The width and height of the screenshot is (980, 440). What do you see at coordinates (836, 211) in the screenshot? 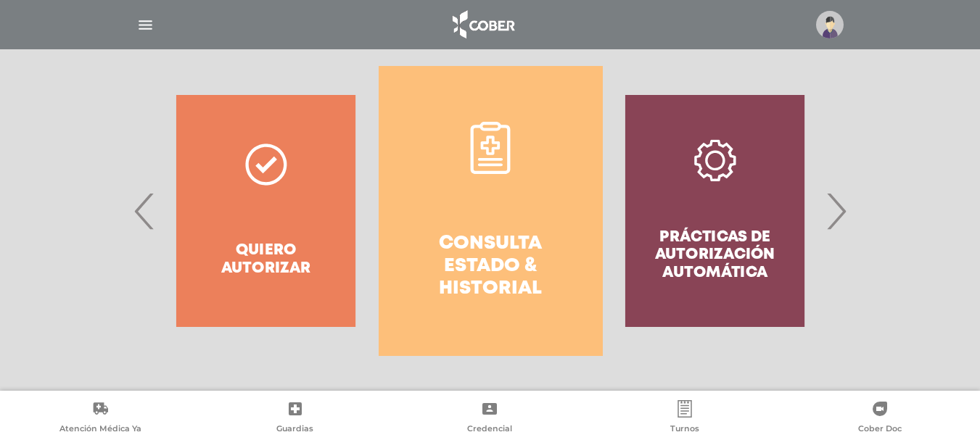
I see `span: Next` at bounding box center [836, 211].